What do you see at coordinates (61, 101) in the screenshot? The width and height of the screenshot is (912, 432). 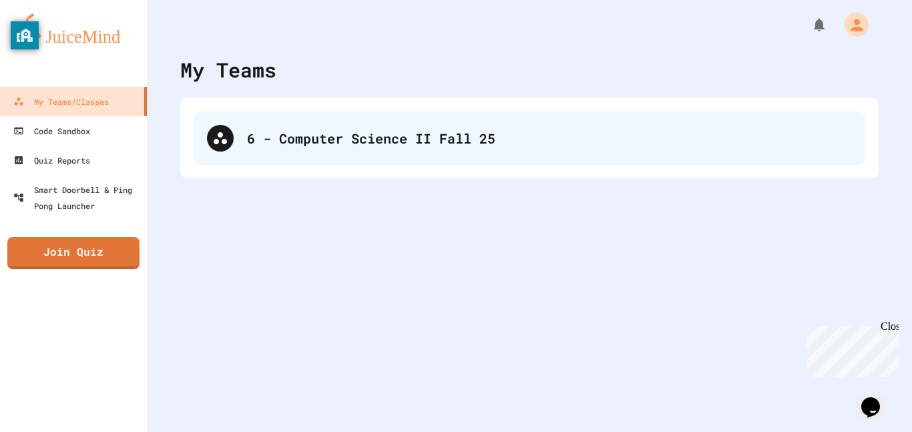 I see `div: My Teams/Classes` at bounding box center [61, 101].